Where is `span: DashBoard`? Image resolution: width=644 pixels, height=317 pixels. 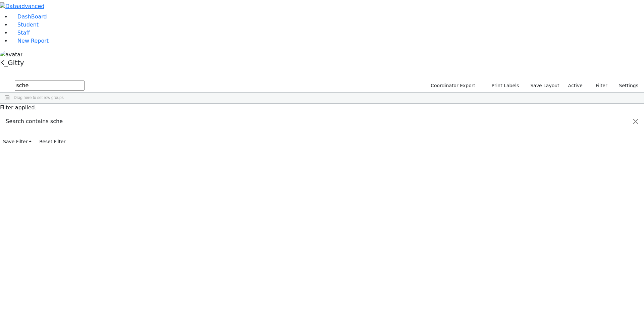 span: DashBoard is located at coordinates (32, 17).